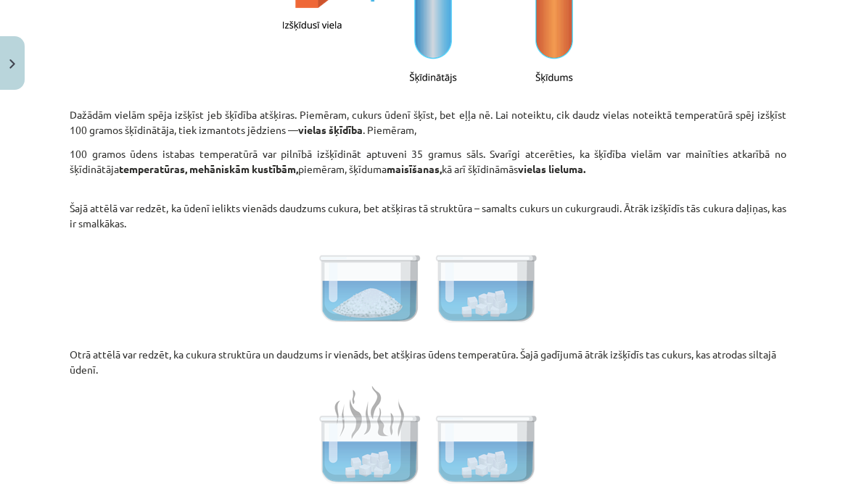 This screenshot has height=504, width=856. I want to click on p: 100 gramos ūdens istabas temperatūrā var pilnībā izšķīdināt aptuveni 35 gramus sāls. Svarīgi atce..., so click(428, 161).